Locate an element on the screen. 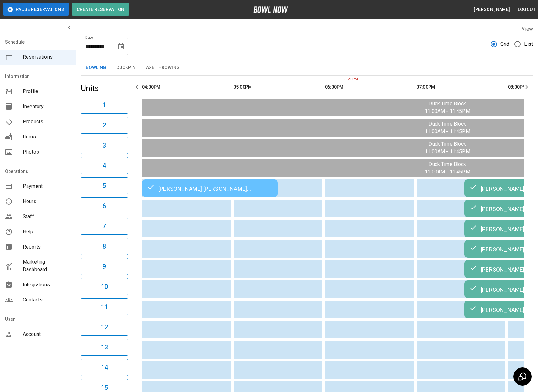 This screenshot has width=538, height=392. span: Items is located at coordinates (47, 137).